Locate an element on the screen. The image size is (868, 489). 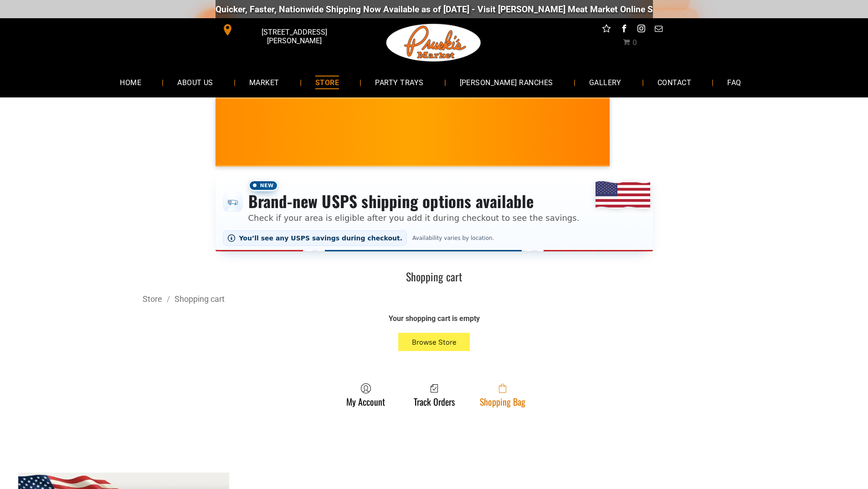
img: Pruski-s+Market+HQ+Logo2-1920w.png is located at coordinates (434, 42).